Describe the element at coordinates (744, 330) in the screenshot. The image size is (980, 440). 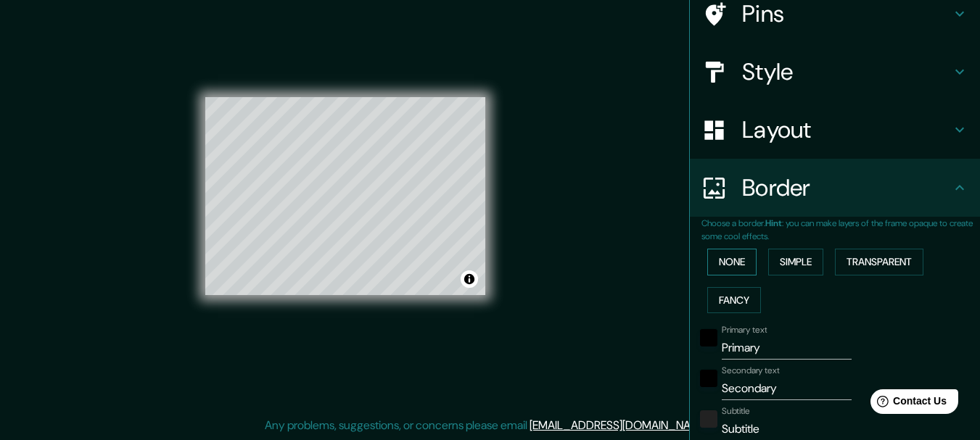
I see `label: Primary text` at that location.